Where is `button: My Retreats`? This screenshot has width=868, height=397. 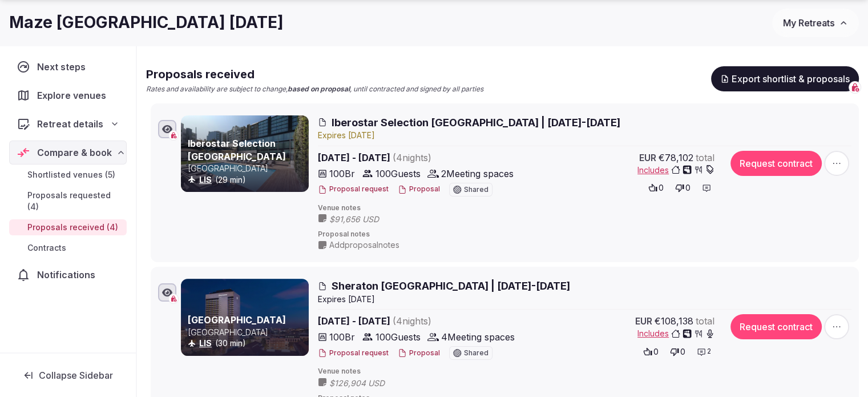
button: My Retreats is located at coordinates (816, 23).